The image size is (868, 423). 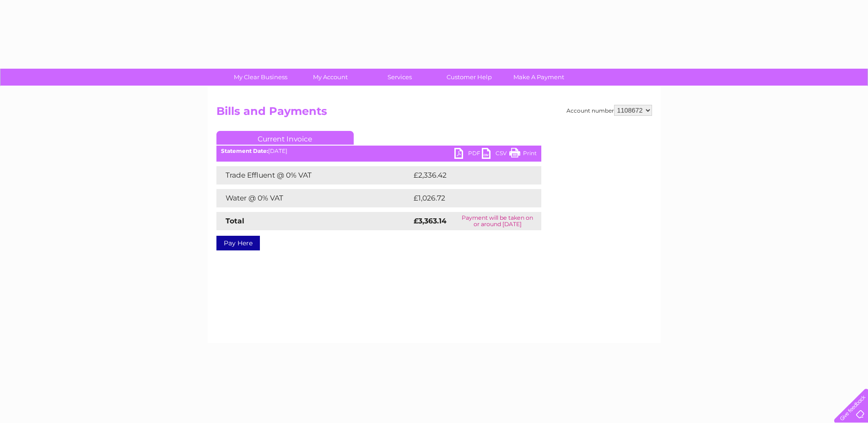 What do you see at coordinates (609, 110) in the screenshot?
I see `div: Account number` at bounding box center [609, 110].